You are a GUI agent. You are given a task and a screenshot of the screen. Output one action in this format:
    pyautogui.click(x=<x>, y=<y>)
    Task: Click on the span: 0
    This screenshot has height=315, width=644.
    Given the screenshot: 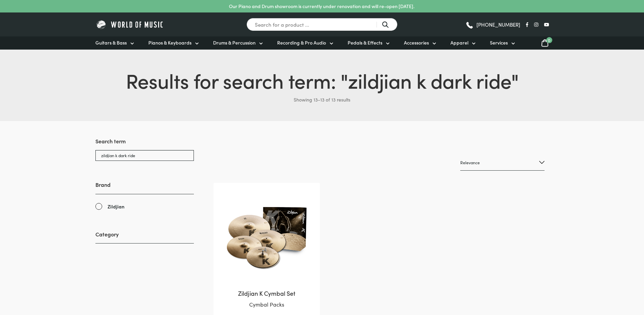 What is the action you would take?
    pyautogui.click(x=549, y=40)
    